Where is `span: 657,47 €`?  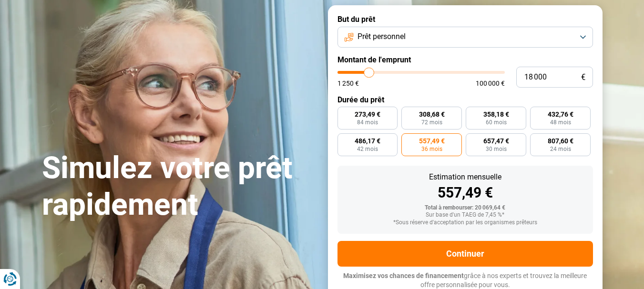 span: 657,47 € is located at coordinates (496, 141).